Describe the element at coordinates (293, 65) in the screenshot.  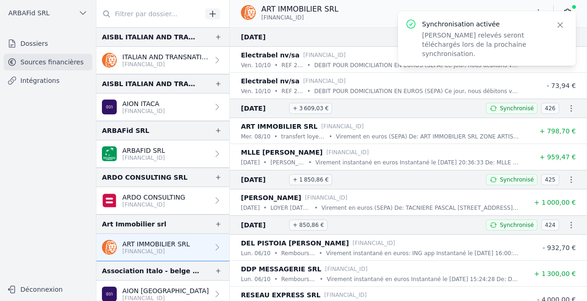
I see `p: REF 2207860621/ 709213262718/ 69759` at that location.